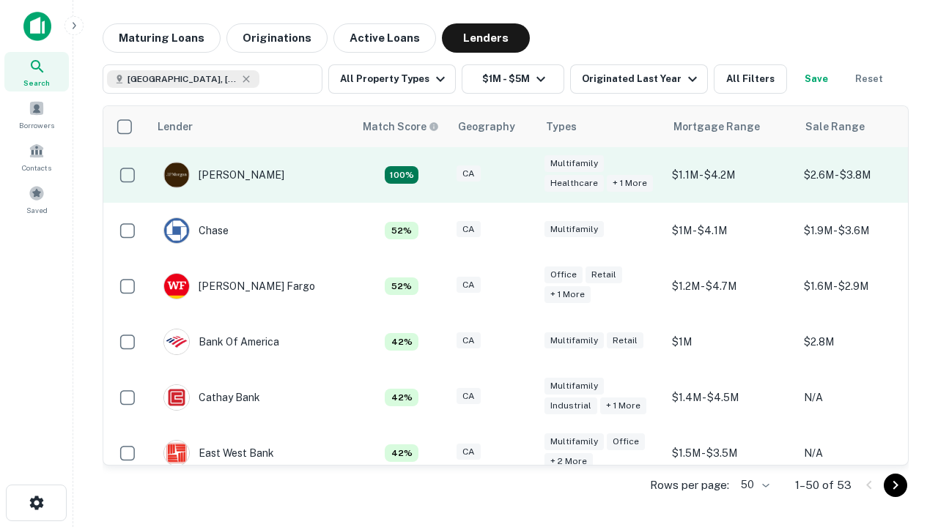  Describe the element at coordinates (212, 398) in the screenshot. I see `div: Cathay Bank` at that location.